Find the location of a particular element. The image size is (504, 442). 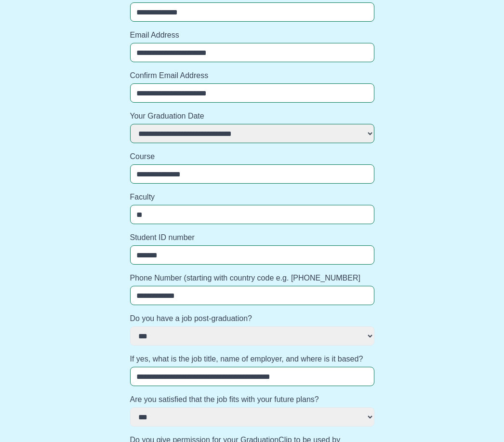

label: Your Graduation Date is located at coordinates (252, 116).